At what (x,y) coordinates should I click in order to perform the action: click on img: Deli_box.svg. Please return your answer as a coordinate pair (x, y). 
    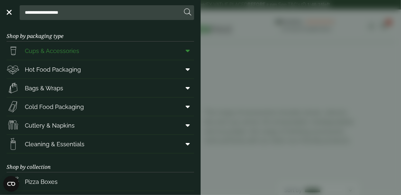
    Looking at the image, I should click on (13, 69).